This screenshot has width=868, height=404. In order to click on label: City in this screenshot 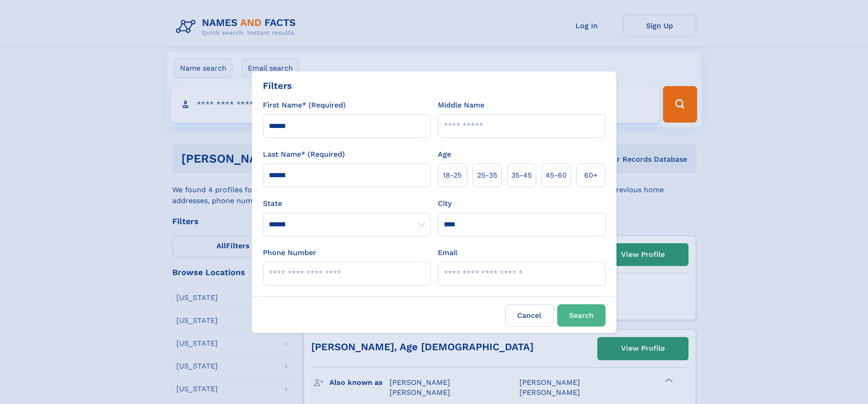, I will do `click(444, 203)`.